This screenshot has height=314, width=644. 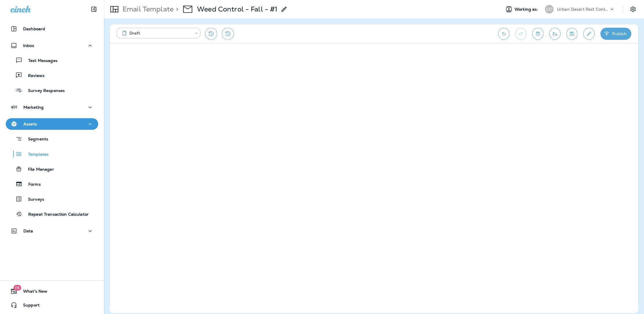 I want to click on button: Segments, so click(x=52, y=139).